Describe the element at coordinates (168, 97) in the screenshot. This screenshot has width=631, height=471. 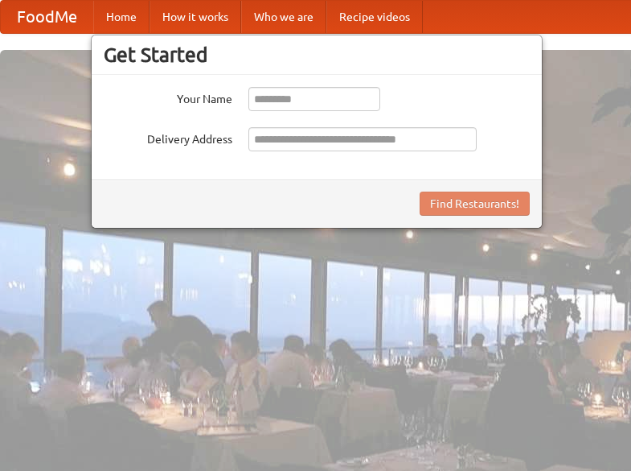
I see `label: Your Name` at that location.